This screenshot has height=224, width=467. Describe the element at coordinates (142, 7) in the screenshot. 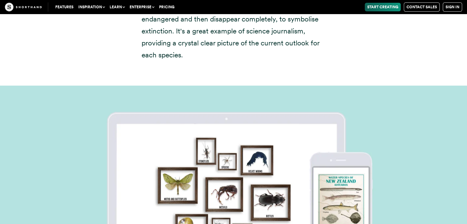

I see `button: Enterprise` at that location.